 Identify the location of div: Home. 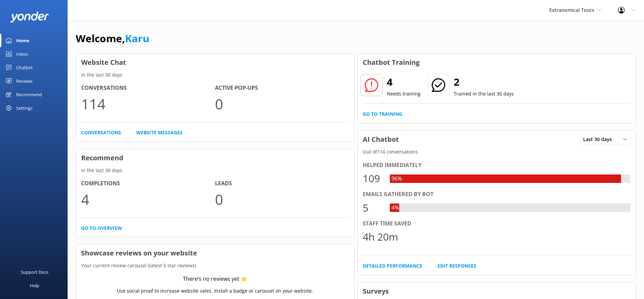
(23, 41).